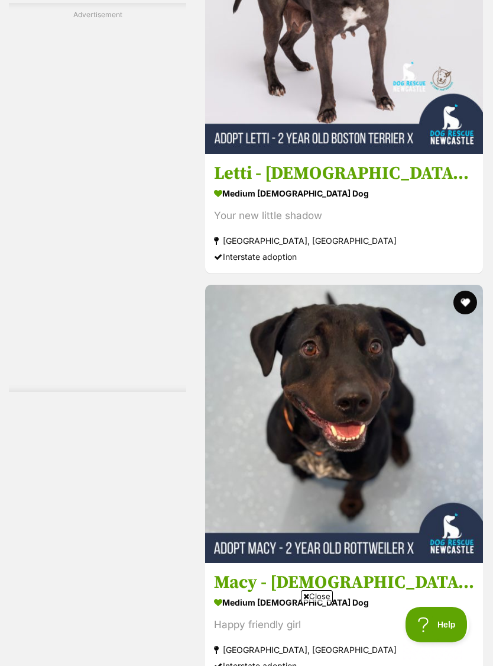  What do you see at coordinates (317, 596) in the screenshot?
I see `span: Close` at bounding box center [317, 596].